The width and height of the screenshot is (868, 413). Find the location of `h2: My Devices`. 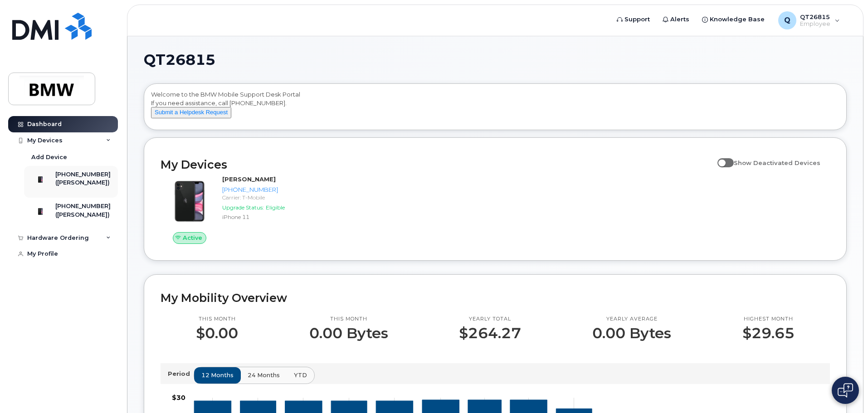

h2: My Devices is located at coordinates (437, 164).